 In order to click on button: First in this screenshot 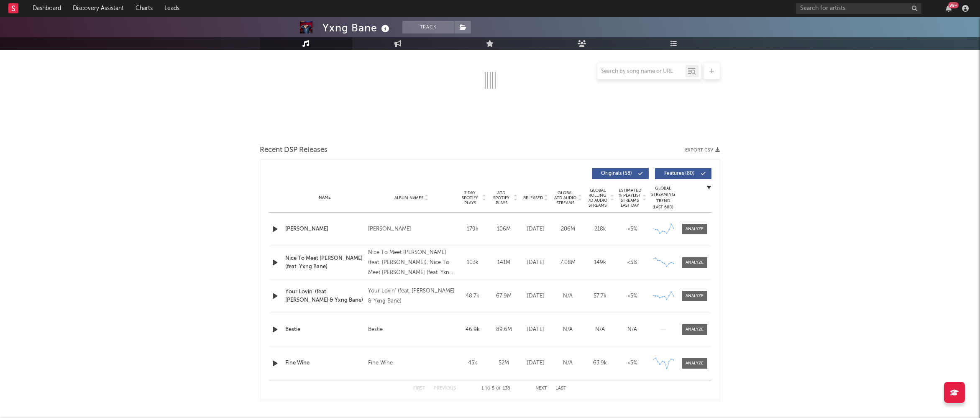, I will do `click(420, 389)`.